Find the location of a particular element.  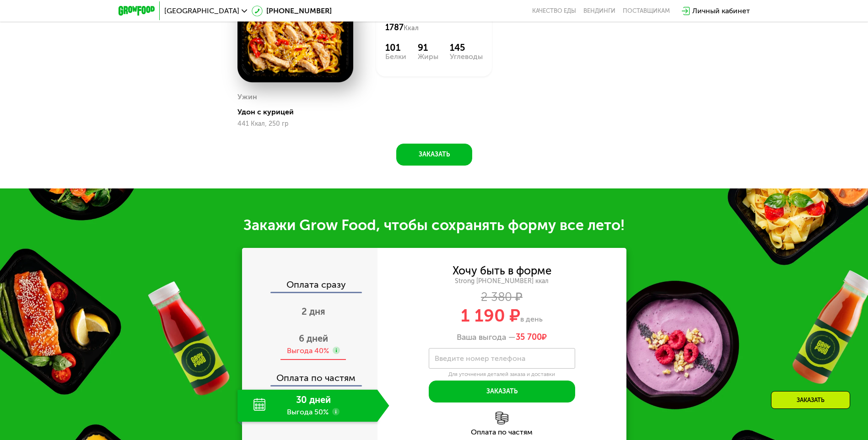

label: Введите номер телефона is located at coordinates (480, 358).